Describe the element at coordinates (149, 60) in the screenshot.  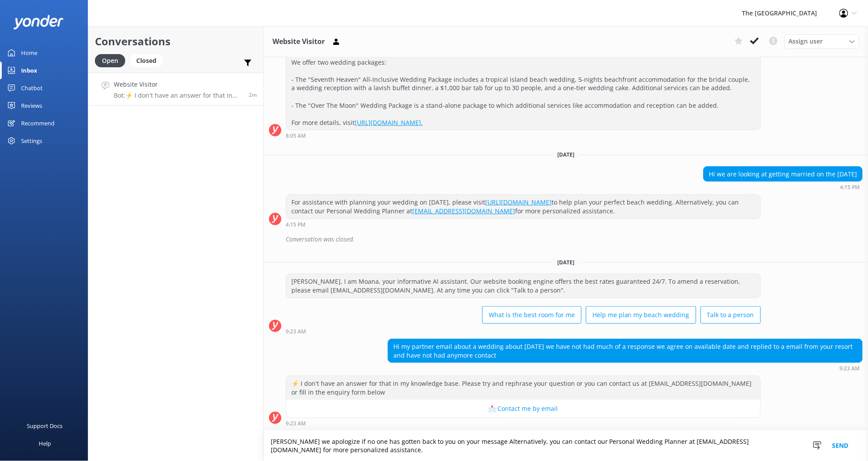
I see `a: Closed` at that location.